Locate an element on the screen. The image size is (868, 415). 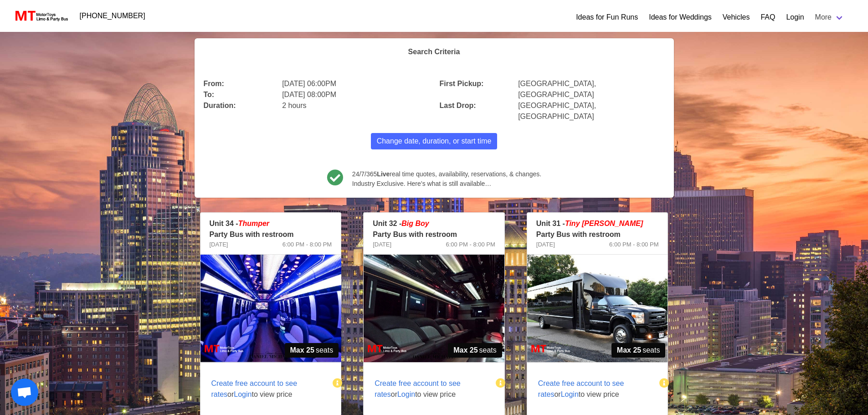
a: More is located at coordinates (829, 17).